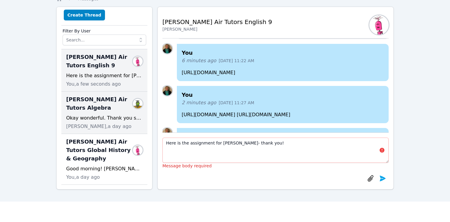 The width and height of the screenshot is (450, 222). I want to click on span: 2 minutes ago, so click(199, 103).